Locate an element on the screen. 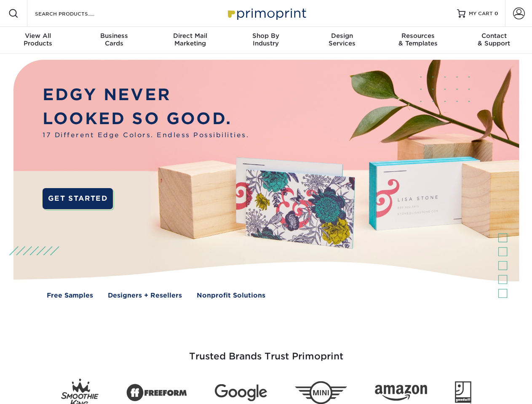  p: LOOKED SO GOOD. is located at coordinates (146, 119).